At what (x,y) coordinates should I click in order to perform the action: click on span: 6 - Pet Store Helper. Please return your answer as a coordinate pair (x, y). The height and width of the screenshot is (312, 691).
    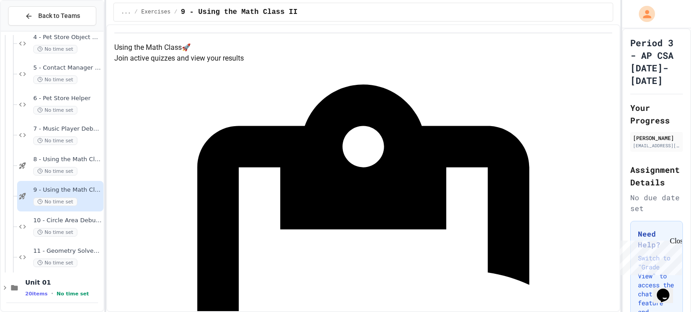
    Looking at the image, I should click on (67, 98).